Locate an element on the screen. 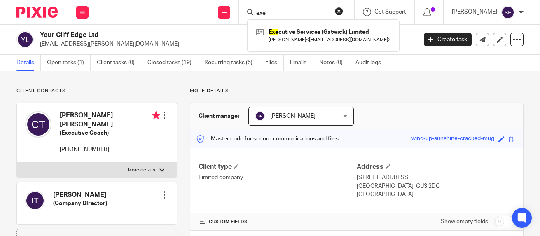 This screenshot has height=236, width=540. a: Notes (0) is located at coordinates (334, 63).